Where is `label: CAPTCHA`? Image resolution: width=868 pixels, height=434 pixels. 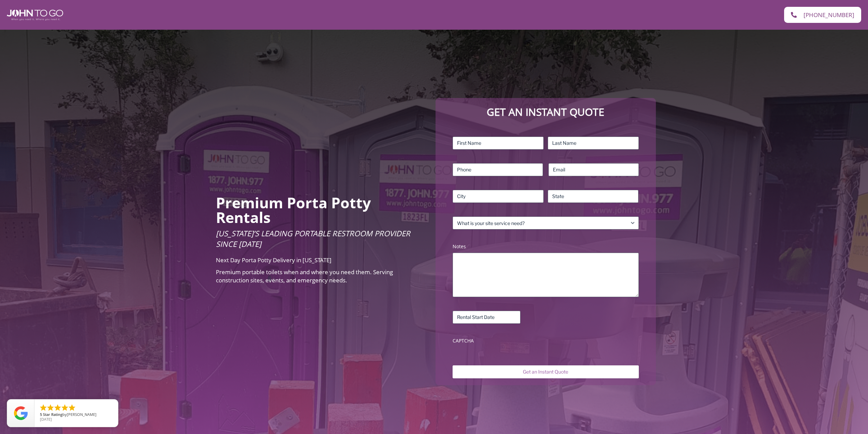 label: CAPTCHA is located at coordinates (546, 340).